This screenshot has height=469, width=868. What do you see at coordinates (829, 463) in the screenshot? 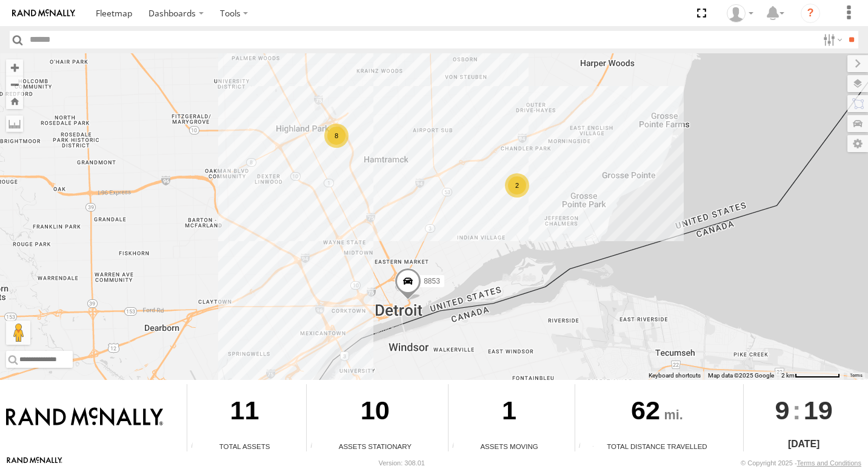
I see `a: Terms and Conditions` at bounding box center [829, 463].